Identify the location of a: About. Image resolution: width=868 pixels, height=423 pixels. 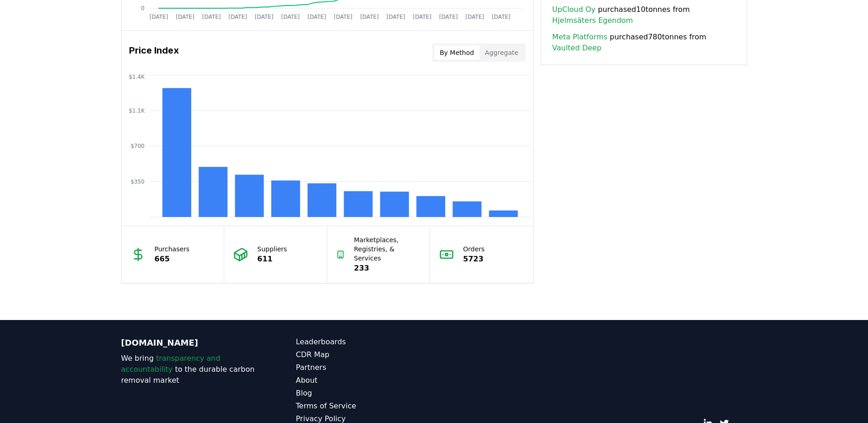
(365, 380).